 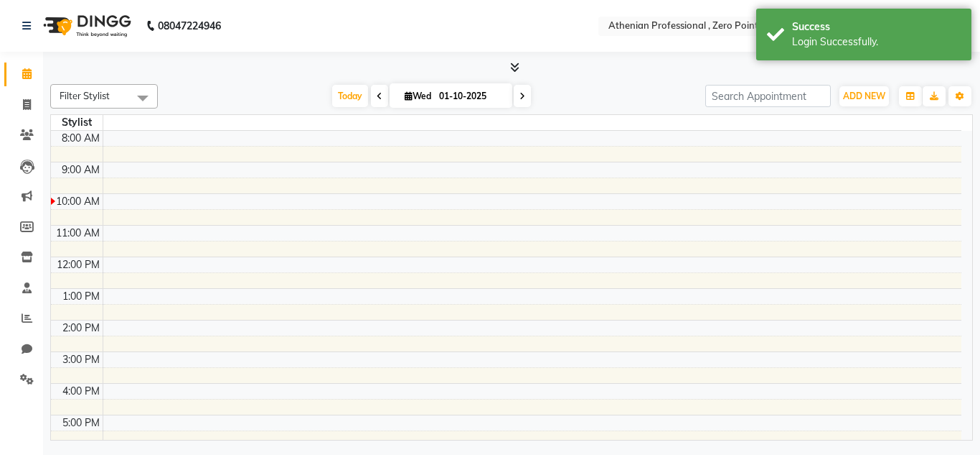 I want to click on span: Filter Stylist, so click(x=85, y=95).